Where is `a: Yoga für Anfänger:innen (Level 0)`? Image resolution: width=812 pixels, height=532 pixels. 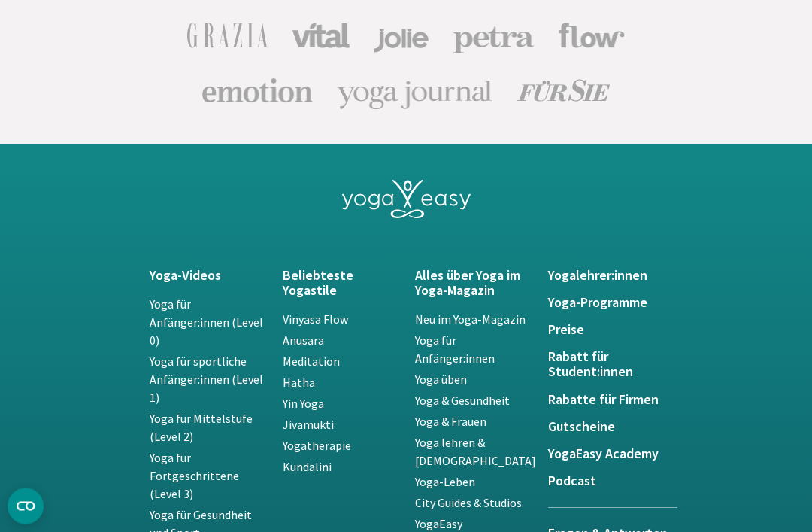
a: Yoga für Anfänger:innen (Level 0) is located at coordinates (206, 323).